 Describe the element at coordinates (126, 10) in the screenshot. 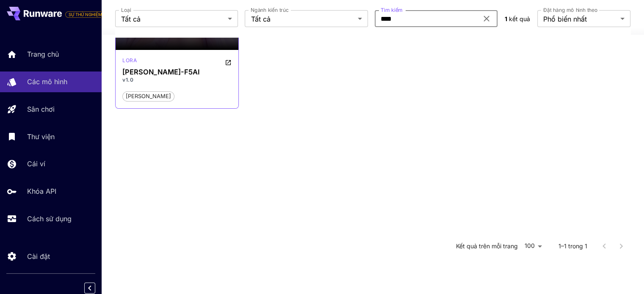

I see `font: Loại` at that location.